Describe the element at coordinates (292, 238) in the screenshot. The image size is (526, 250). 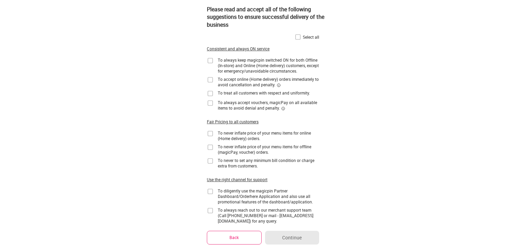
I see `button: Continue` at that location.